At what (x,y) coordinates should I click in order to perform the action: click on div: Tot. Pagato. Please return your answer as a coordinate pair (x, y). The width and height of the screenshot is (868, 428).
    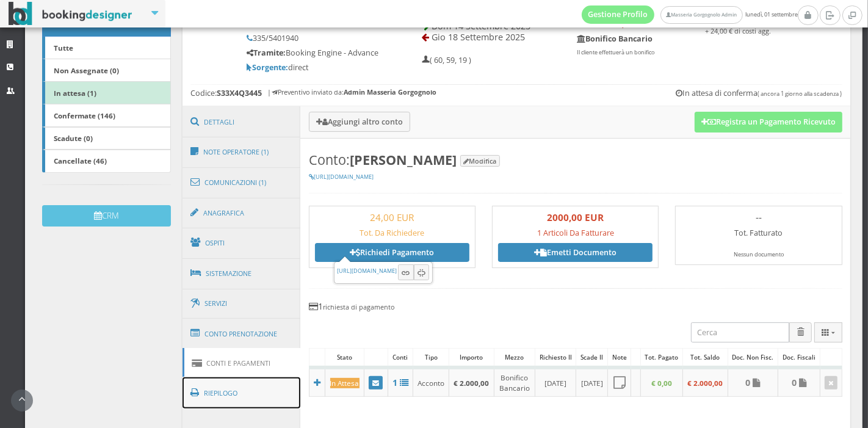
    Looking at the image, I should click on (662, 357).